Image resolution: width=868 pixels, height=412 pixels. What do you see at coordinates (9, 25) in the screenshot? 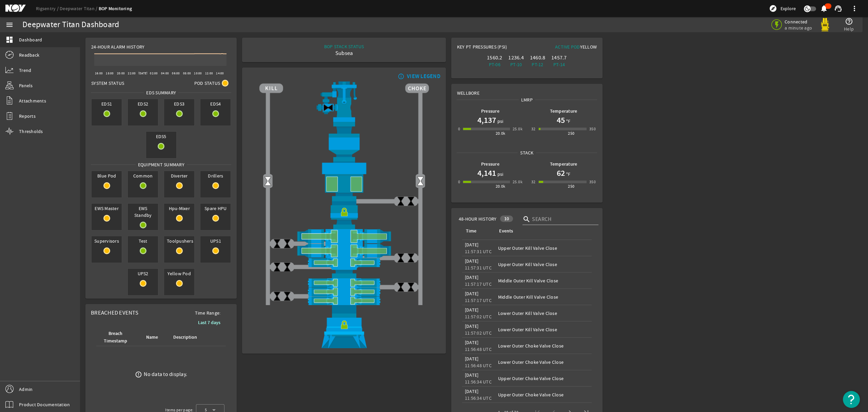
I see `mat-icon: menu` at bounding box center [9, 25].